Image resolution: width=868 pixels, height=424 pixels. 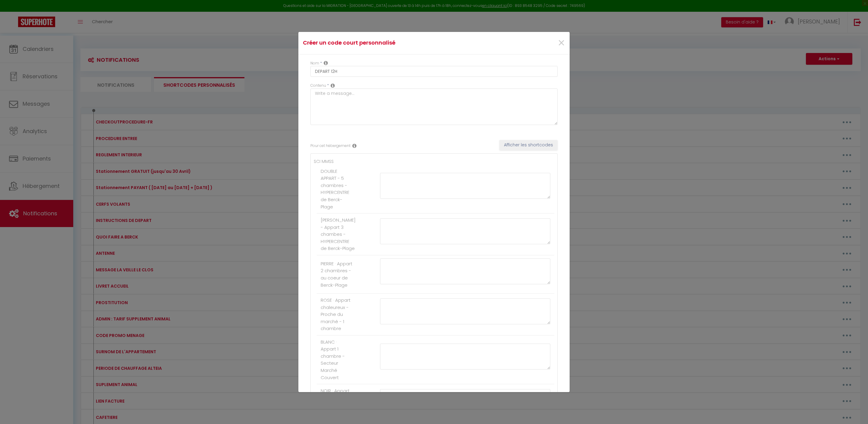 I want to click on i: Rental, so click(x=355, y=146).